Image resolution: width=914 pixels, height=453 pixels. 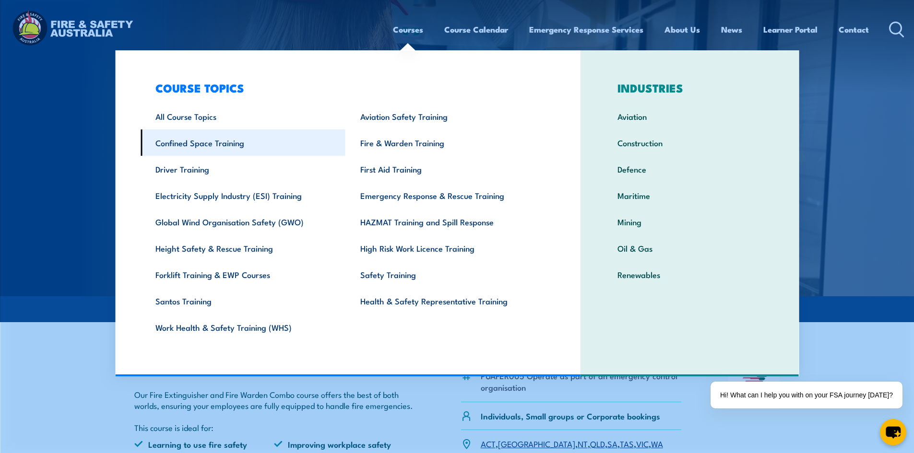 I want to click on a: High Risk Work Licence Training, so click(x=448, y=248).